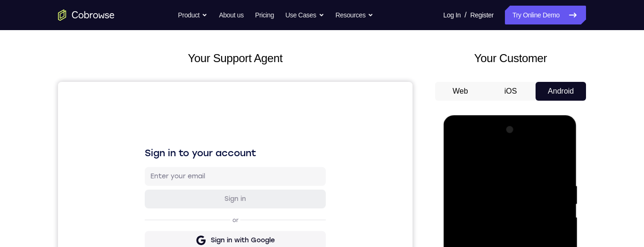 The width and height of the screenshot is (644, 247). What do you see at coordinates (304, 15) in the screenshot?
I see `button: Use Cases` at bounding box center [304, 15].